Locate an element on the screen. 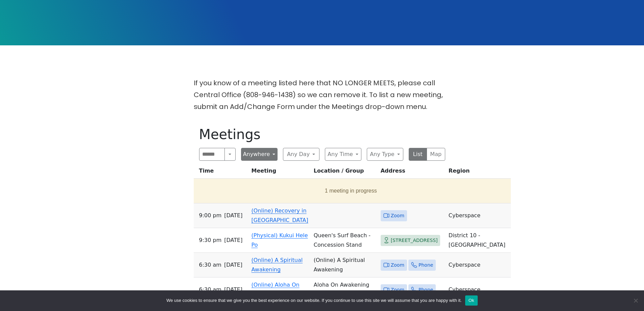 Image resolution: width=644 pixels, height=311 pixels. button: Search is located at coordinates (230, 154).